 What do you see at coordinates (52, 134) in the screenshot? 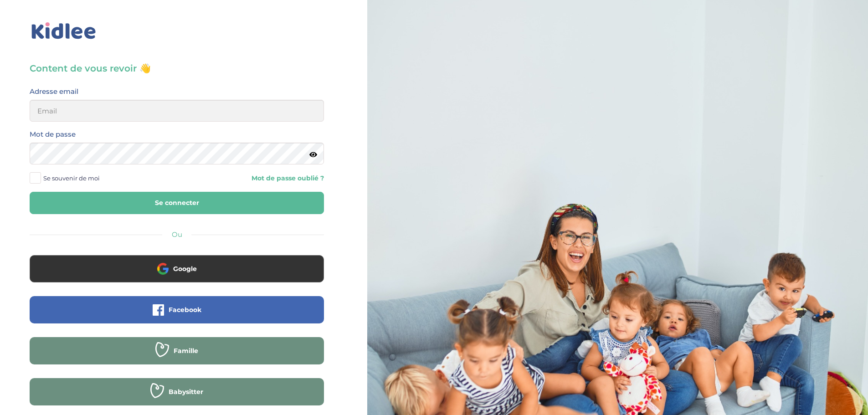
I see `label: Mot de passe` at bounding box center [52, 134].